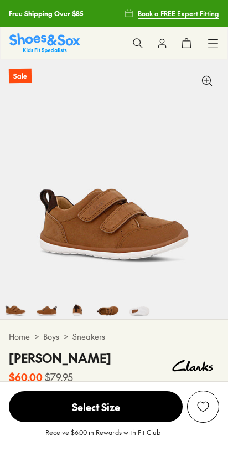 This screenshot has width=228, height=456. What do you see at coordinates (78, 304) in the screenshot?
I see `img: 7-509643_1` at bounding box center [78, 304].